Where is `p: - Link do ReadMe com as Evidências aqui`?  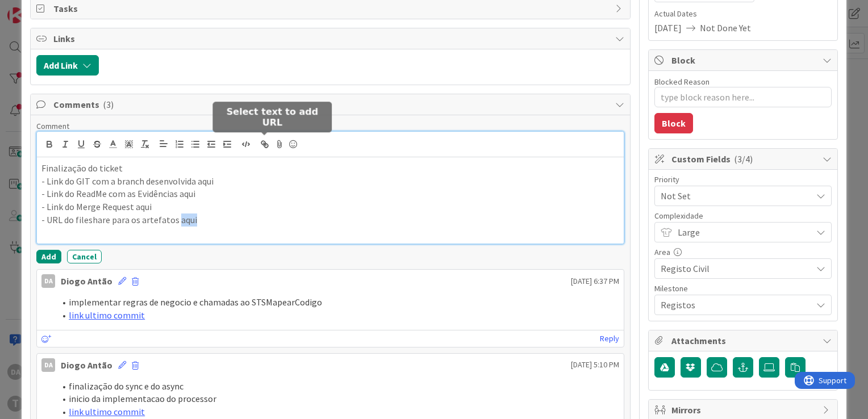
p: - Link do ReadMe com as Evidências aqui is located at coordinates (330, 194).